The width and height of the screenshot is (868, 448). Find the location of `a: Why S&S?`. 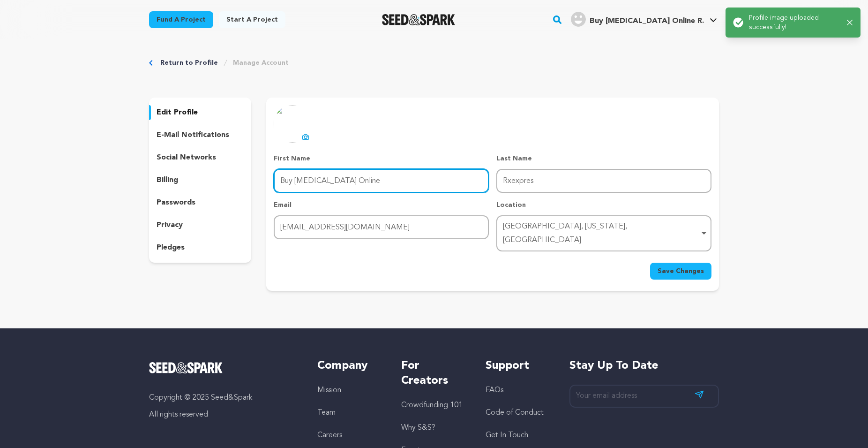

a: Why S&S? is located at coordinates (418, 428).